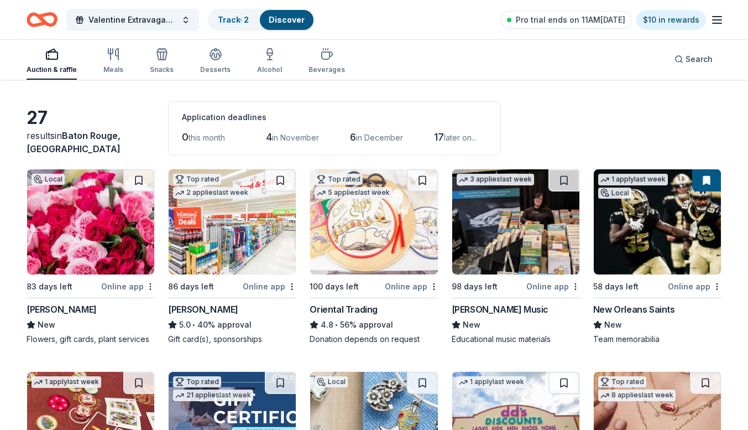 The image size is (748, 430). I want to click on span: 4.8, so click(327, 325).